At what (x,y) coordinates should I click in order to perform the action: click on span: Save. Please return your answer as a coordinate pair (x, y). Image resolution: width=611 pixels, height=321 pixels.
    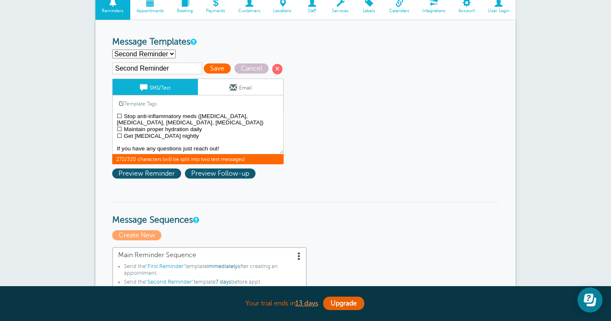
    Looking at the image, I should click on (217, 69).